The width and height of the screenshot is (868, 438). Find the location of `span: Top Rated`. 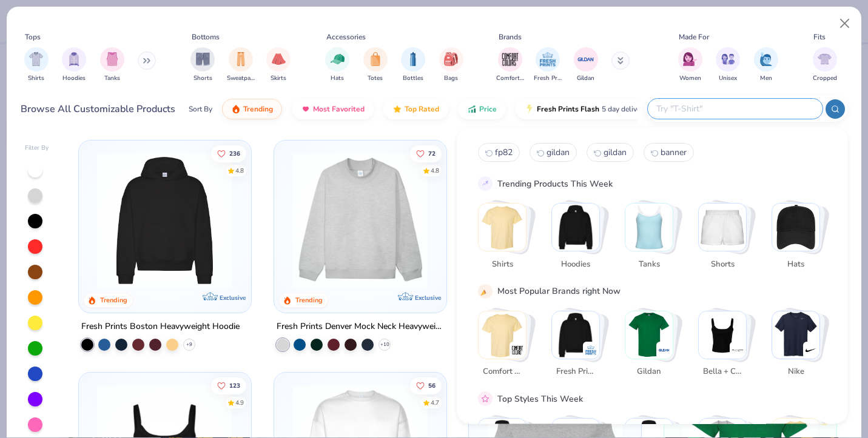

span: Top Rated is located at coordinates (421, 109).